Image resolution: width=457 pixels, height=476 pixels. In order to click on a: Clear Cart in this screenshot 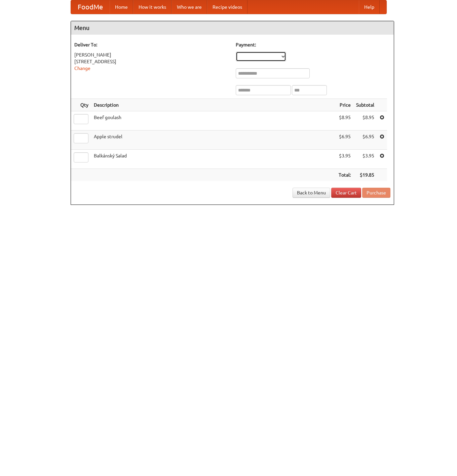, I will do `click(346, 193)`.